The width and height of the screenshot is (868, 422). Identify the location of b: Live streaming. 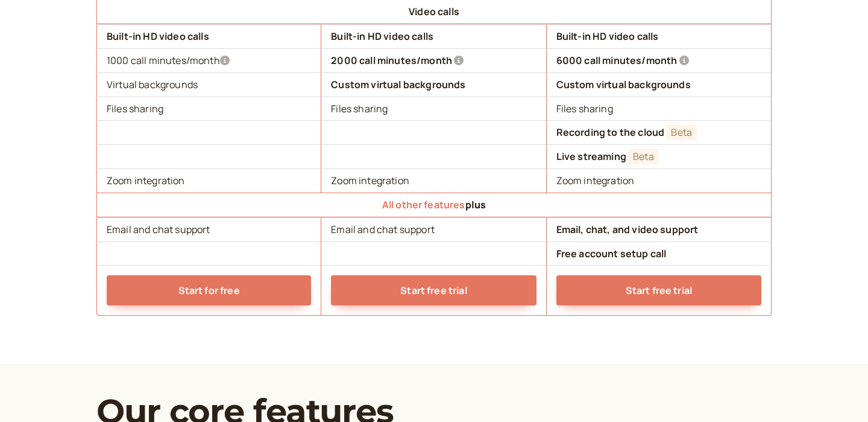
(592, 156).